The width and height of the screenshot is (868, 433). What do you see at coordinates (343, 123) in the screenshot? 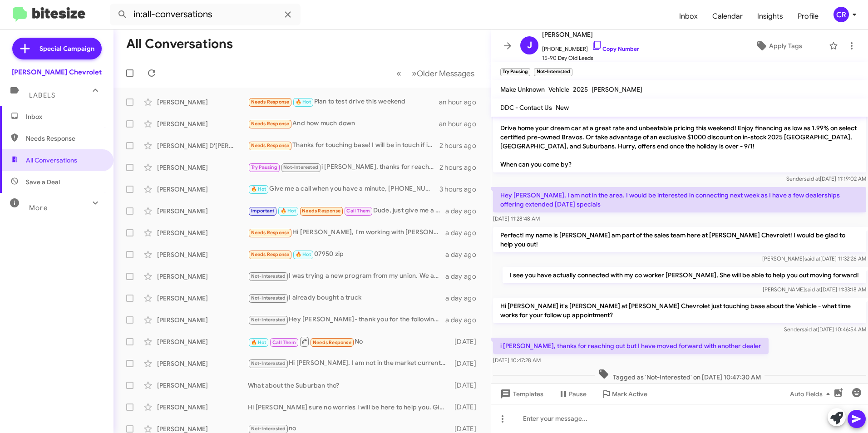
I see `div: And how much down` at bounding box center [343, 123].